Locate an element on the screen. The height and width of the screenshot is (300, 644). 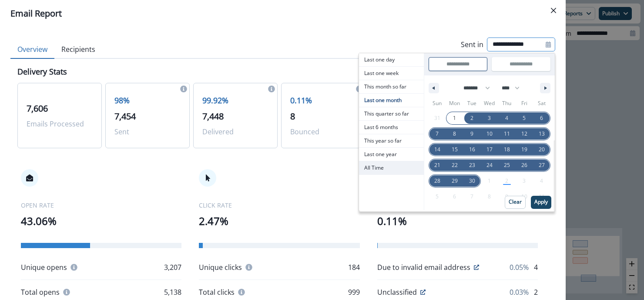
span: Last one week is located at coordinates (391, 73).